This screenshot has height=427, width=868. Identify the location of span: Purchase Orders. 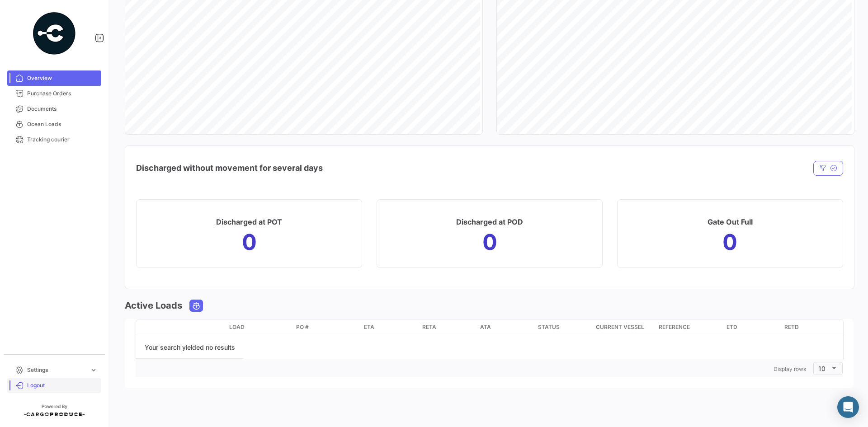
(62, 94).